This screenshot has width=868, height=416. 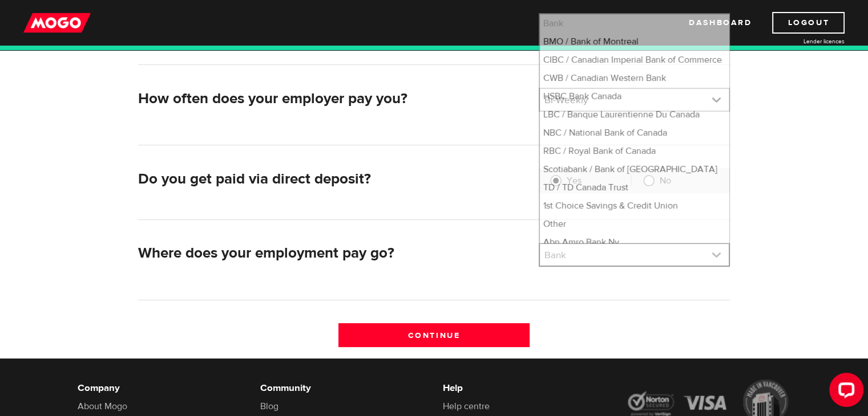 What do you see at coordinates (808, 23) in the screenshot?
I see `a: Logout` at bounding box center [808, 23].